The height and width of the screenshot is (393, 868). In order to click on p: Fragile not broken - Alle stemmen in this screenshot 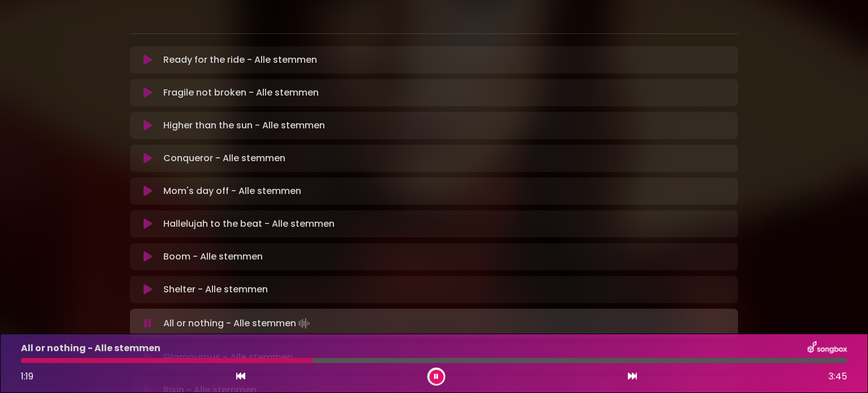, I will do `click(241, 93)`.